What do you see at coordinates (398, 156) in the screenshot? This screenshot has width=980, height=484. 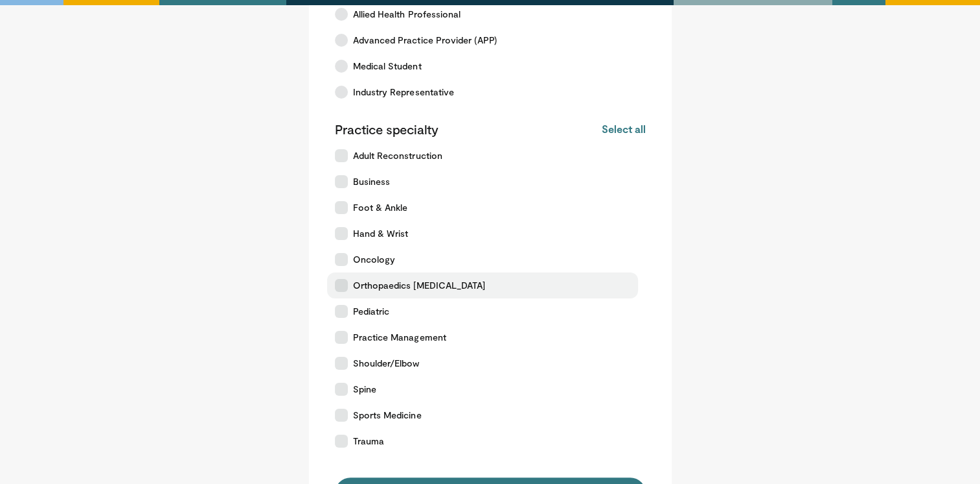 I see `span: Adult Reconstruction` at bounding box center [398, 156].